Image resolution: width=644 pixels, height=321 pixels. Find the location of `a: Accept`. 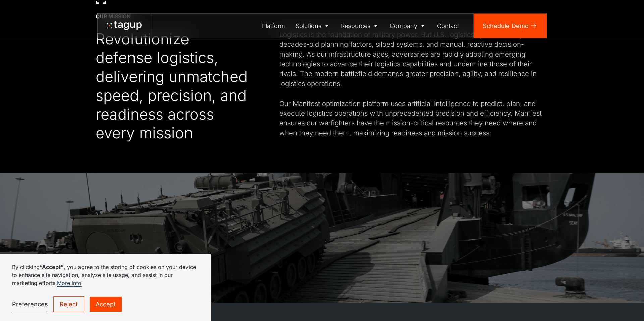

a: Accept is located at coordinates (106, 304).